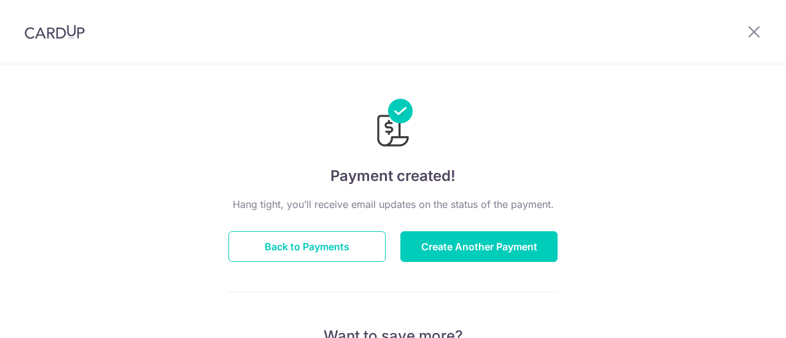 The width and height of the screenshot is (786, 338). I want to click on img: CardUp, so click(55, 32).